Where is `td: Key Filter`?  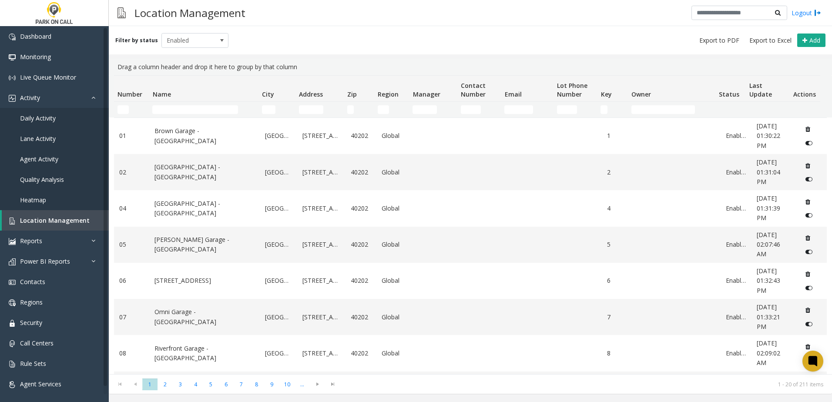 td: Key Filter is located at coordinates (612, 110).